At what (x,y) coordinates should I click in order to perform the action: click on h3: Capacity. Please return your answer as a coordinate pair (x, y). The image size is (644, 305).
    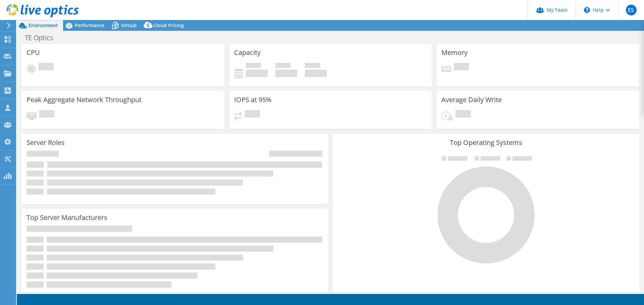
    Looking at the image, I should click on (247, 52).